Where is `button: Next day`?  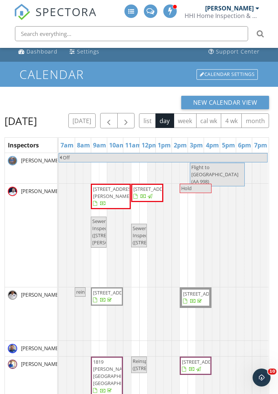 button: Next day is located at coordinates (126, 121).